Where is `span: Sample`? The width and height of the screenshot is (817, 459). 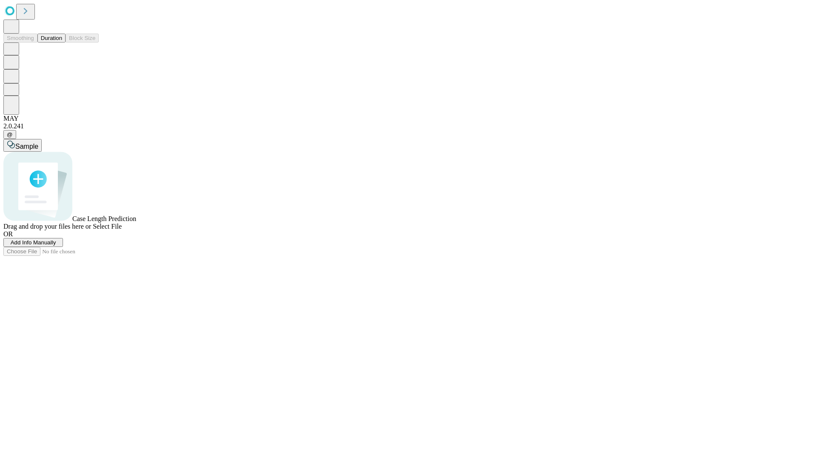 span: Sample is located at coordinates (27, 146).